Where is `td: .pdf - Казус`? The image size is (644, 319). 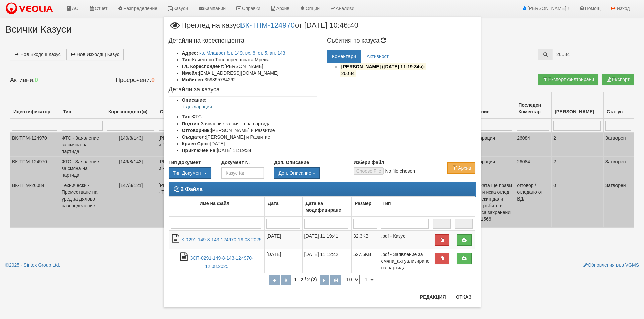 td: .pdf - Казус is located at coordinates (405, 241).